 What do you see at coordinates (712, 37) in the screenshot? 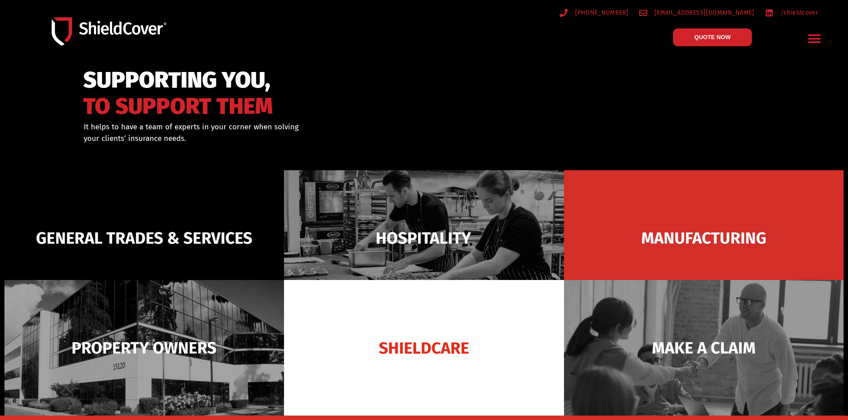
I see `a: QUOTE NOW` at bounding box center [712, 37].